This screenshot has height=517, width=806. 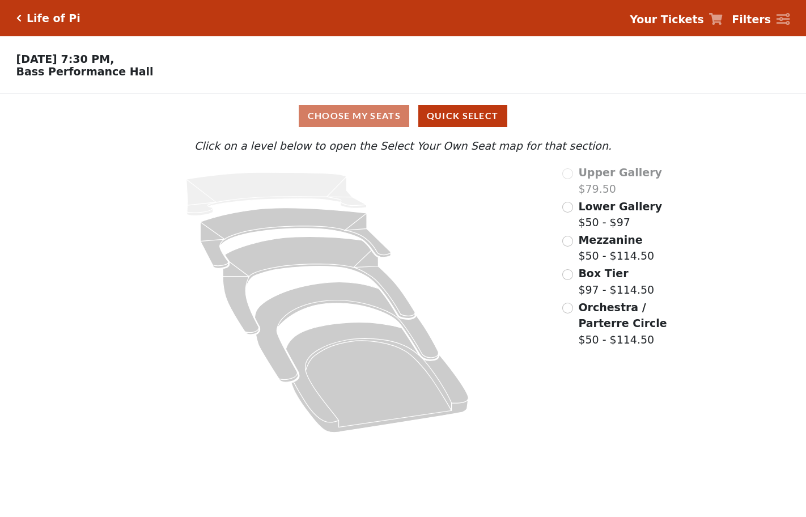 I want to click on a: Click here to go back to filters, so click(x=19, y=18).